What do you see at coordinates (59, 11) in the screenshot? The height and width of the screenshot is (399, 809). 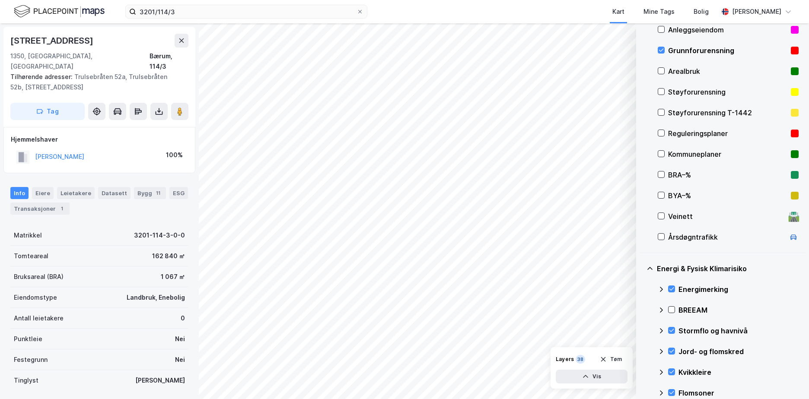 I see `img: logo.f888ab2527a4732fd821a326f86c7f29.svg` at bounding box center [59, 11].